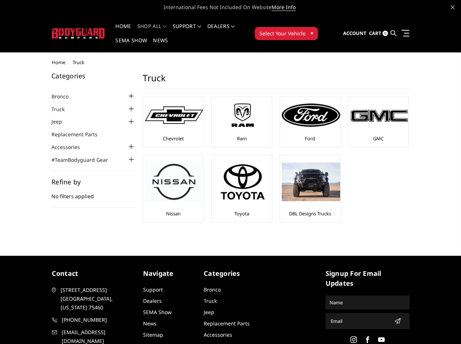  I want to click on a: GMC, so click(378, 139).